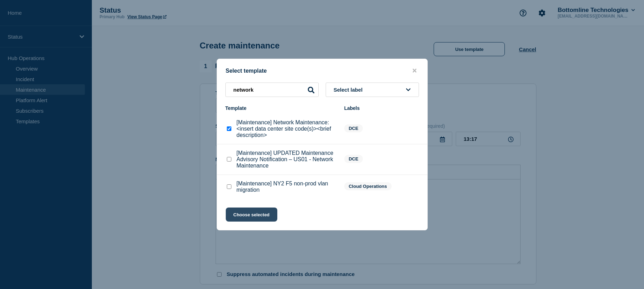 The width and height of the screenshot is (644, 289). I want to click on span: Select label, so click(350, 90).